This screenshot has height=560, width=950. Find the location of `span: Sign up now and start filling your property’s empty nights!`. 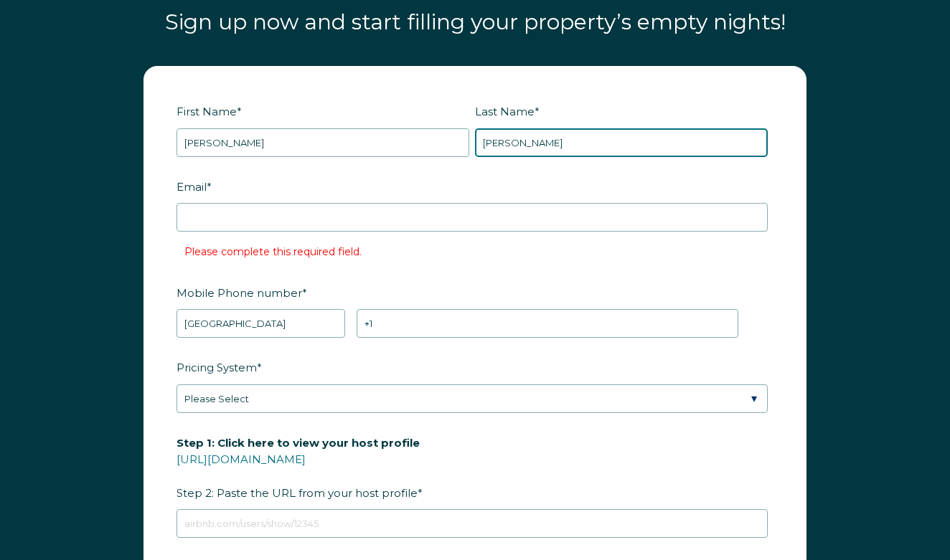

span: Sign up now and start filling your property’s empty nights! is located at coordinates (475, 21).